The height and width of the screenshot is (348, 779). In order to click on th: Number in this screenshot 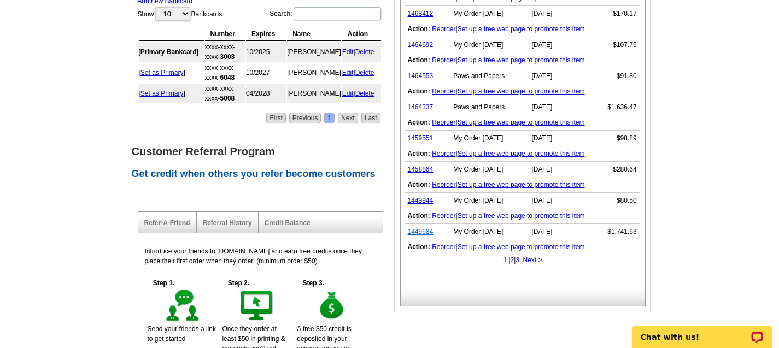, I will do `click(225, 34)`.